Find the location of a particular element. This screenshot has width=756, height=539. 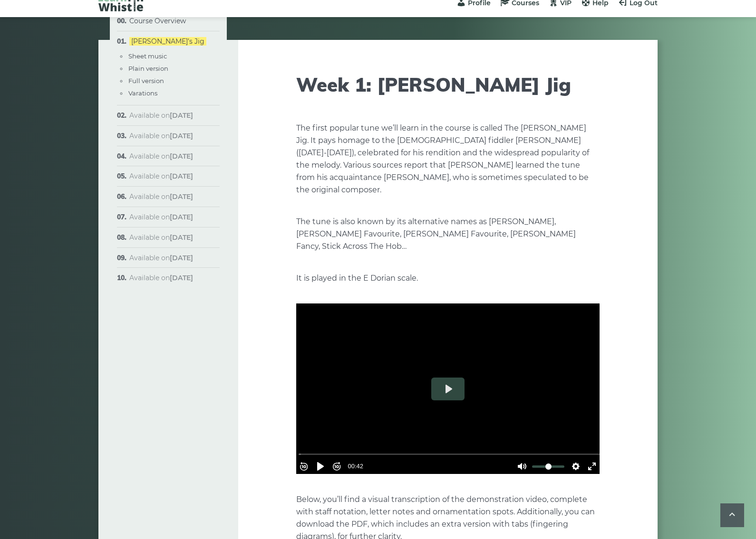

p: It is played in the E Dorian scale. is located at coordinates (448, 278).